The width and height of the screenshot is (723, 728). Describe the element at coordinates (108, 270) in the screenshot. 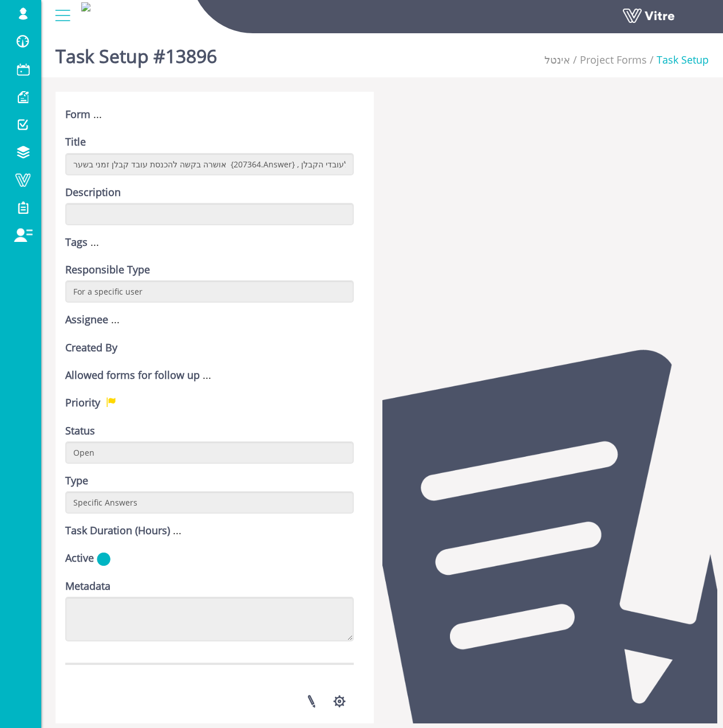

I see `label: Responsible Type` at that location.